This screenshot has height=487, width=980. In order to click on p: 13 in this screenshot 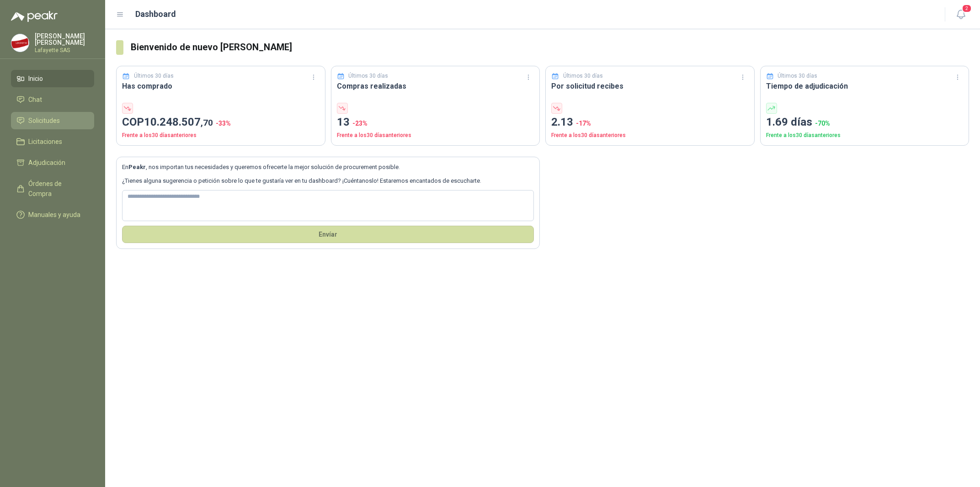, I will do `click(435, 122)`.